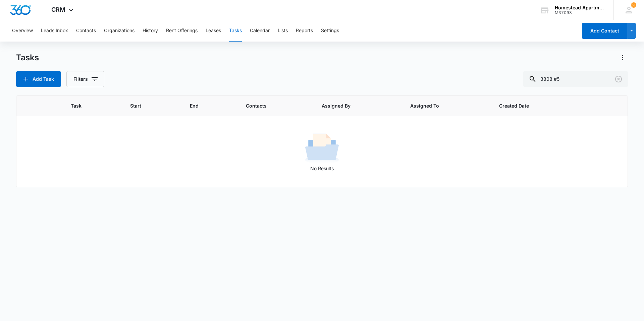 The width and height of the screenshot is (644, 321). What do you see at coordinates (322, 148) in the screenshot?
I see `img: No Results` at bounding box center [322, 148].